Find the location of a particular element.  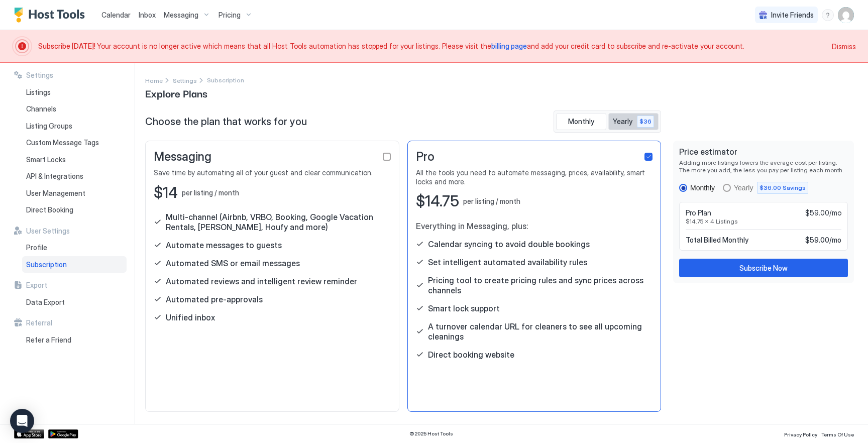

a: API & Integrations is located at coordinates (74, 176).